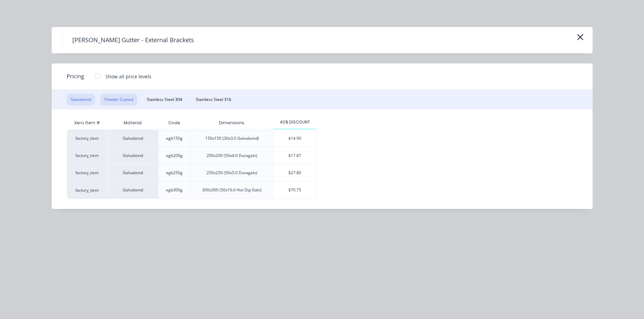  What do you see at coordinates (295, 156) in the screenshot?
I see `div: $17.87` at bounding box center [295, 156].